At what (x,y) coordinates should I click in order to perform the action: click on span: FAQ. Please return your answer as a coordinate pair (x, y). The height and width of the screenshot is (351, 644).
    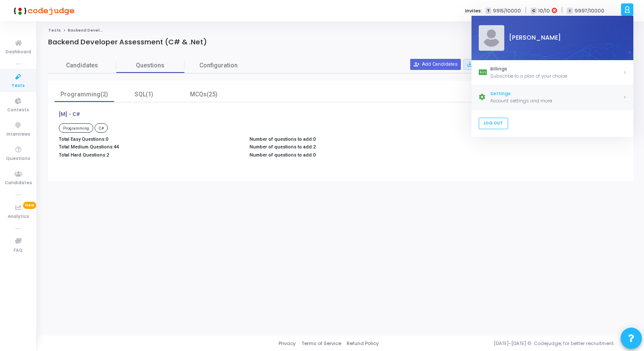
    Looking at the image, I should click on (18, 250).